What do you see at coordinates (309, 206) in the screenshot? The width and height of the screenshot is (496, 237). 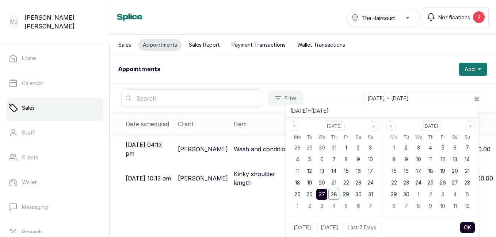 I see `div: 02 Sep 2025` at bounding box center [309, 206].